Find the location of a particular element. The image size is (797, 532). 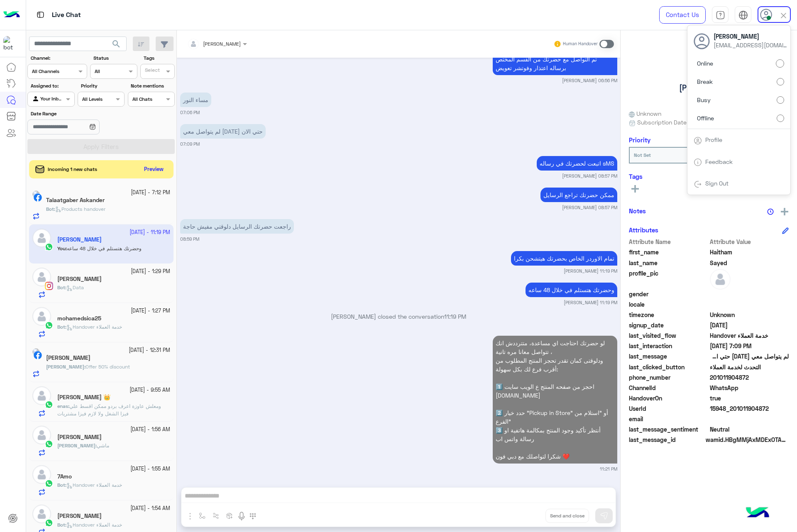

span: signup_date is located at coordinates (668, 325).